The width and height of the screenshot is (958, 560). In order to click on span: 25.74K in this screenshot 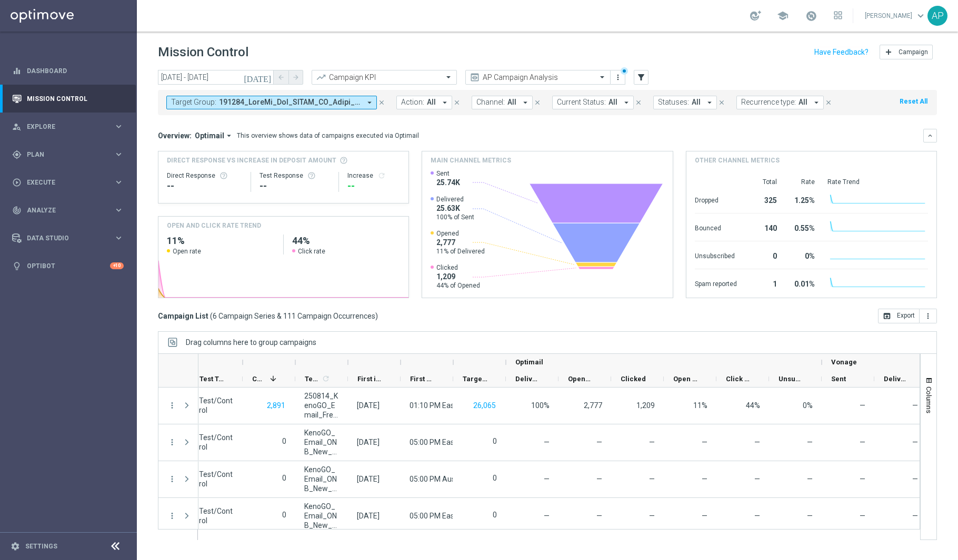, I will do `click(448, 182)`.